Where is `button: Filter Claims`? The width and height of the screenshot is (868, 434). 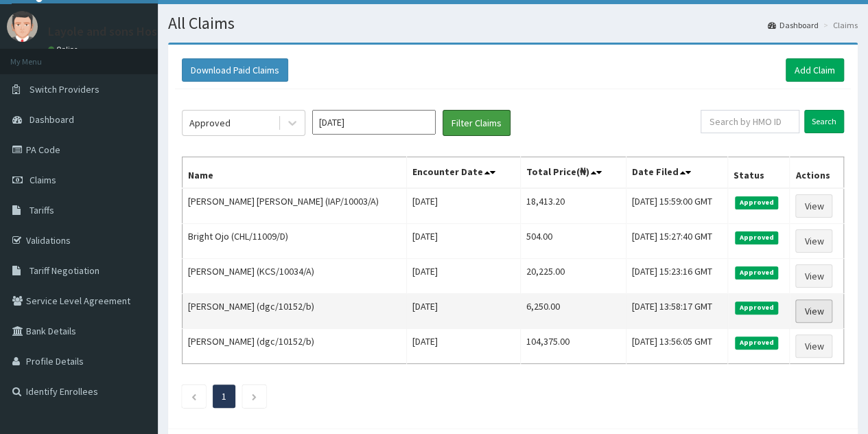 button: Filter Claims is located at coordinates (476, 123).